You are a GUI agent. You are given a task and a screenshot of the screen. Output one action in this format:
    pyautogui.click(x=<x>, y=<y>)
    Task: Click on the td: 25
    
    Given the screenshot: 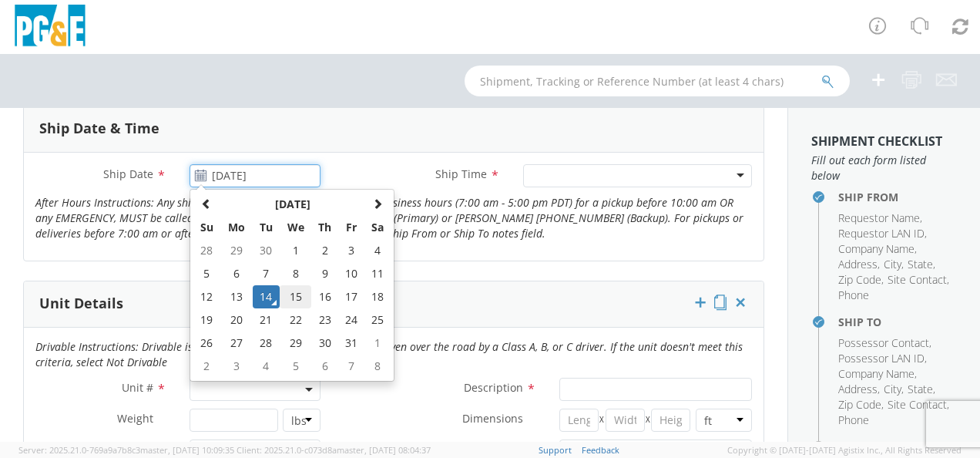 What is the action you would take?
    pyautogui.click(x=378, y=319)
    